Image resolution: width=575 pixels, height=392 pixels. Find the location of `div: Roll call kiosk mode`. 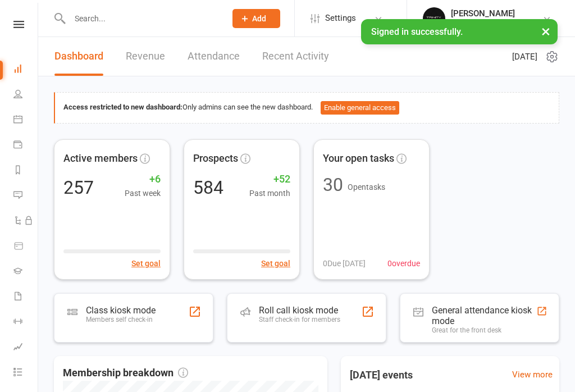

div: Roll call kiosk mode is located at coordinates (299, 310).